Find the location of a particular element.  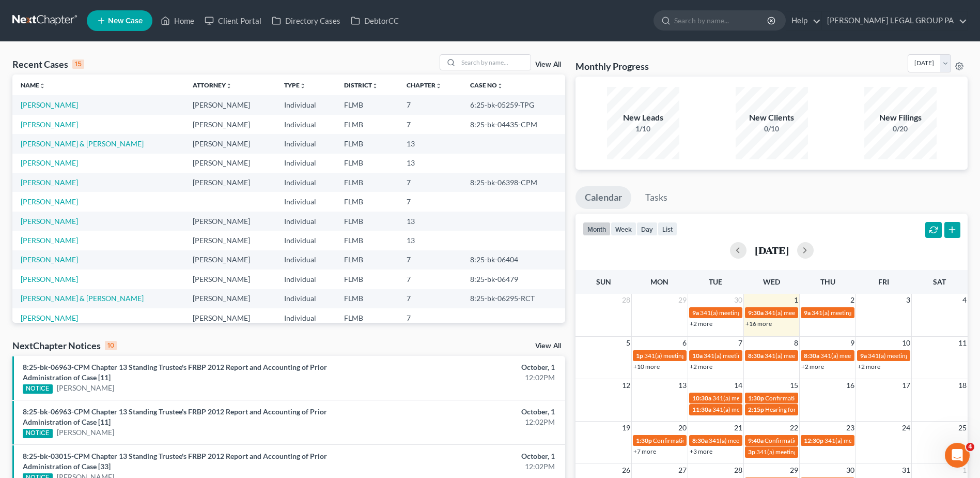

span: Mon is located at coordinates (660, 281).